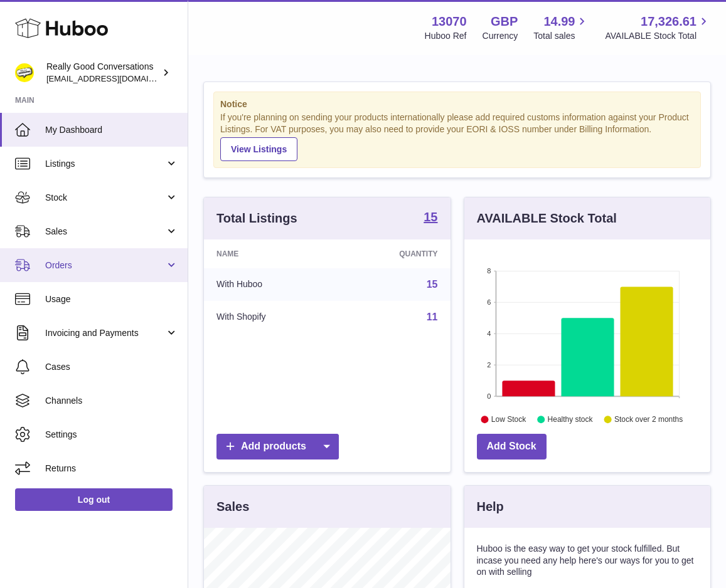 The image size is (726, 588). Describe the element at coordinates (508, 420) in the screenshot. I see `text: Low Stock` at that location.